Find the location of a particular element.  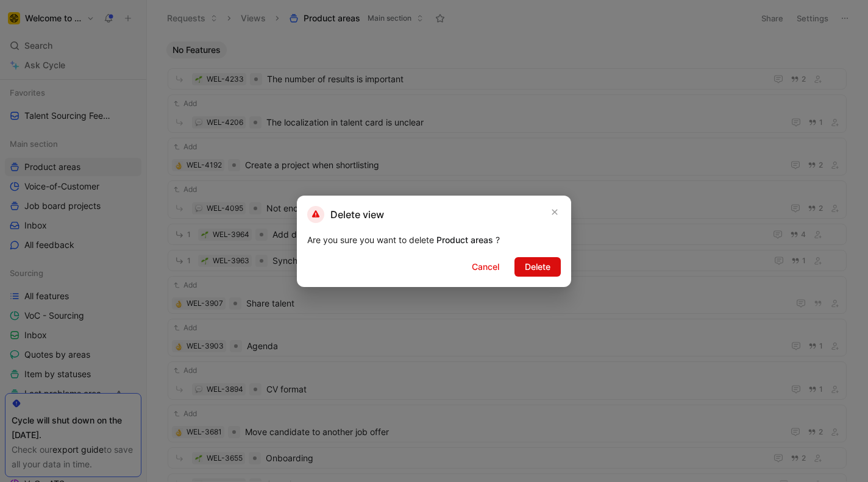

span: Cancel is located at coordinates (485, 267).